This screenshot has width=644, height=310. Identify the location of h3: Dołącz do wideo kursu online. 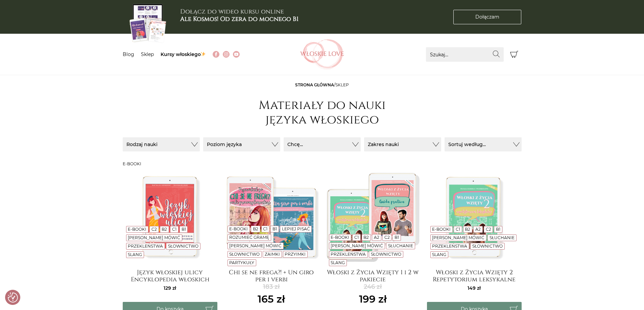
(240, 15).